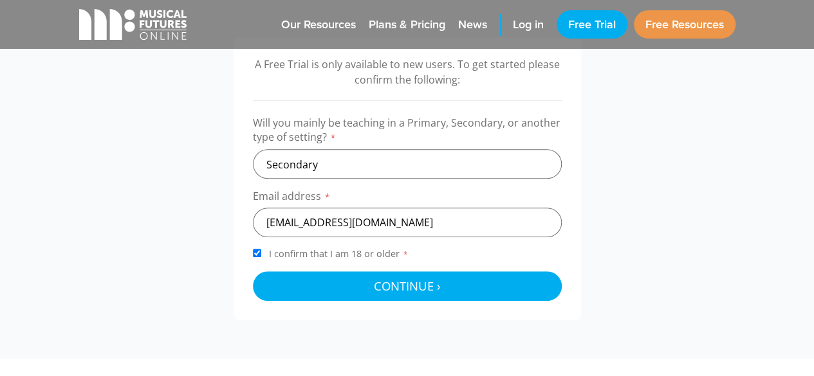  Describe the element at coordinates (407, 198) in the screenshot. I see `label: Email address` at that location.